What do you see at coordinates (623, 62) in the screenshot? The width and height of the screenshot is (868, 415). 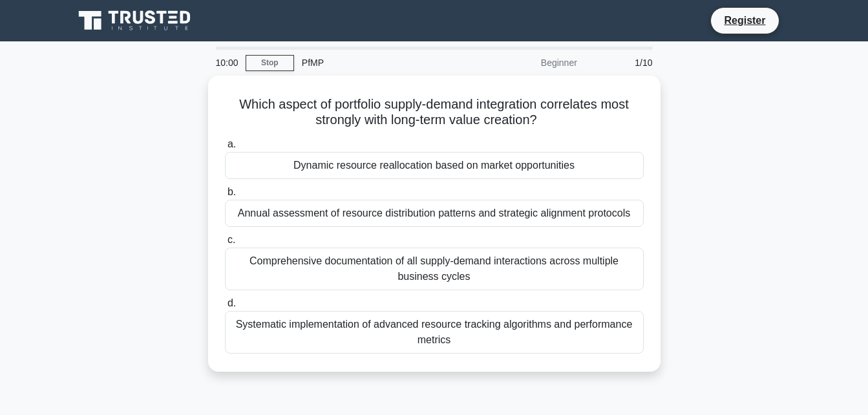 I see `div: 1/10` at bounding box center [623, 62].